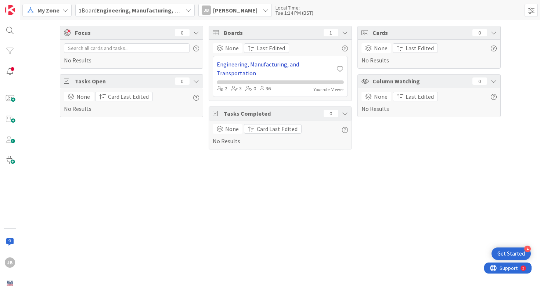  Describe the element at coordinates (272, 33) in the screenshot. I see `span: Boards` at that location.